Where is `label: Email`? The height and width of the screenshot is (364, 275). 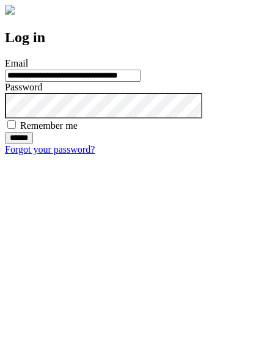
label: Email is located at coordinates (17, 63).